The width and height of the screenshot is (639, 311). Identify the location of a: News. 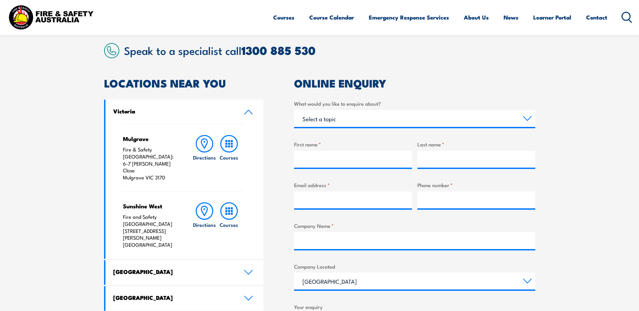
(511, 17).